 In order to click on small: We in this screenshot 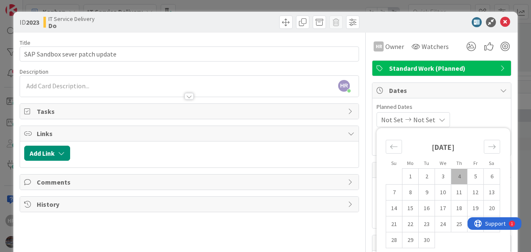, I will do `click(443, 163)`.